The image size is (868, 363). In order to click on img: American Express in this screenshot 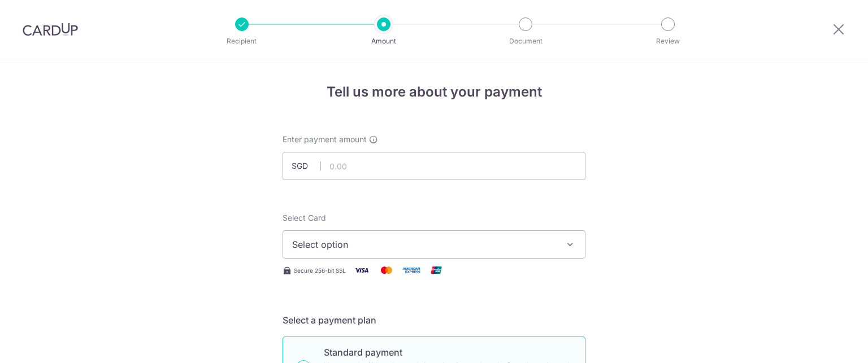, I will do `click(412, 270)`.